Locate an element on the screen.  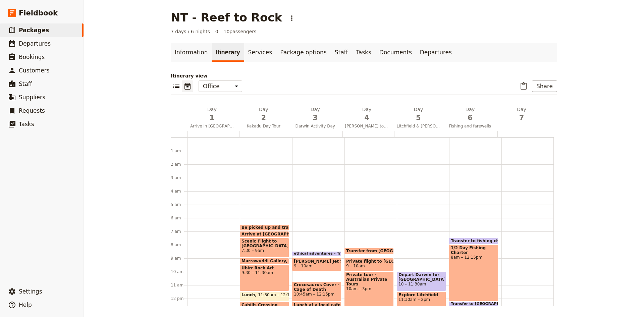
span: 10am – 3pm is located at coordinates (369, 289).